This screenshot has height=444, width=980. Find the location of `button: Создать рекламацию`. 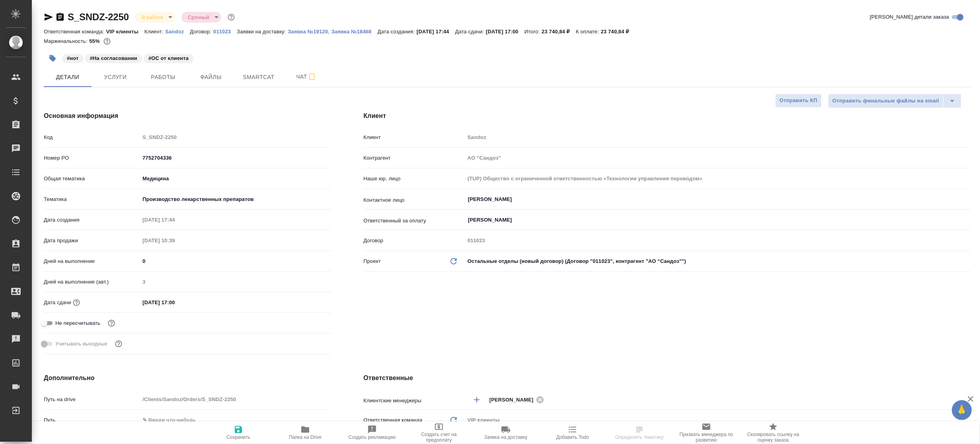

button: Создать рекламацию is located at coordinates (372, 433).